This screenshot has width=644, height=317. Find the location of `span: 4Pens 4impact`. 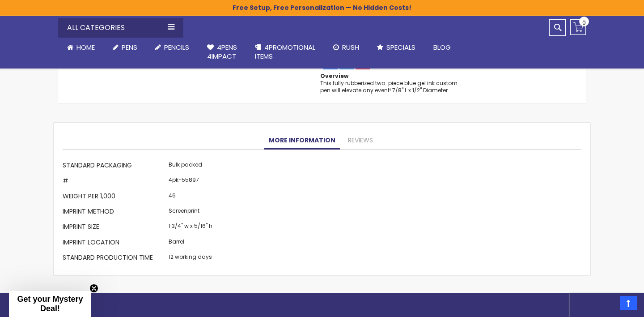

span: 4Pens 4impact is located at coordinates (222, 51).